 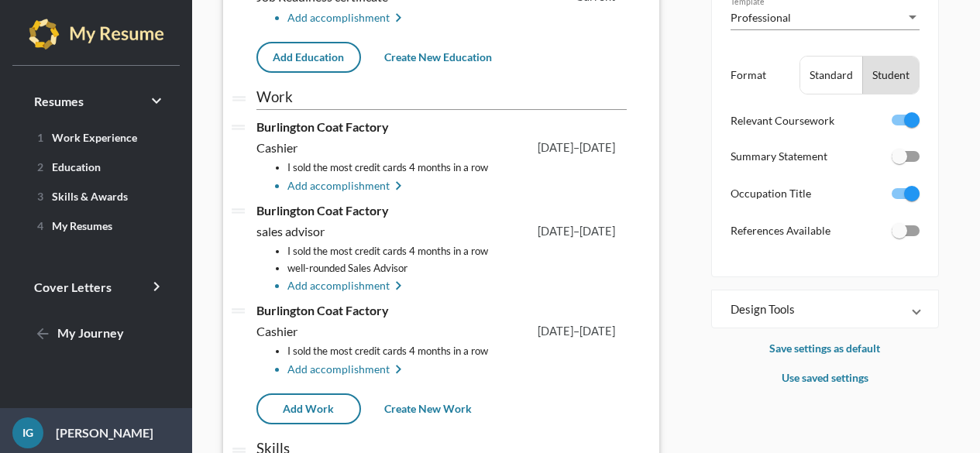 What do you see at coordinates (891, 75) in the screenshot?
I see `div: Student` at bounding box center [891, 75].